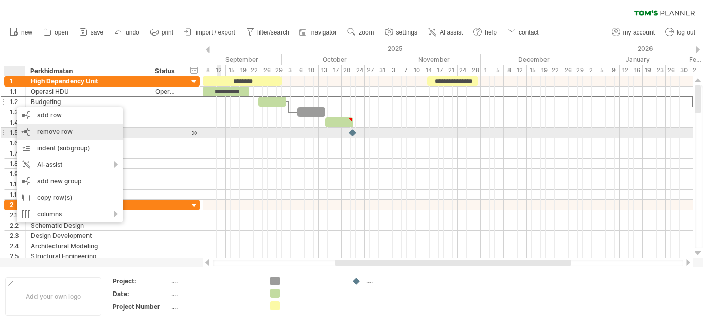  Describe the element at coordinates (334, 59) in the screenshot. I see `div: October 2025` at that location.